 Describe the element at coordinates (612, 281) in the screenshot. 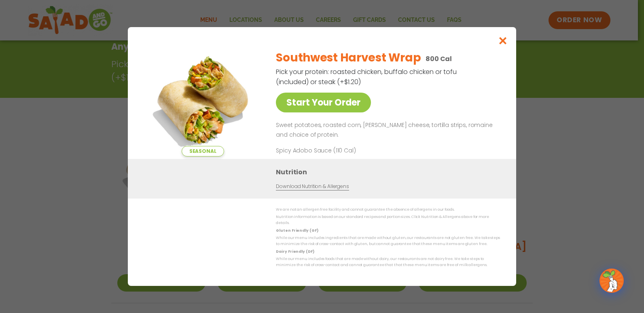

I see `img: wpChatIcon` at that location.